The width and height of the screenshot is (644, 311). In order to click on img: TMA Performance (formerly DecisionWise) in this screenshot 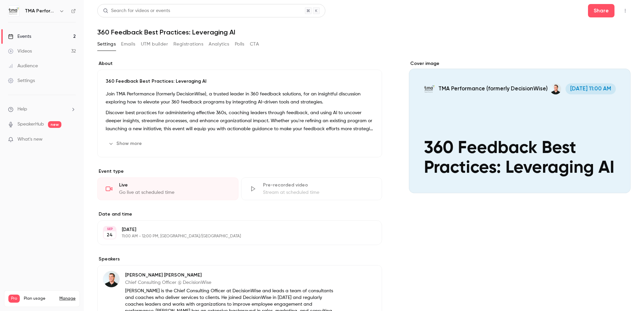, I will do `click(14, 11)`.